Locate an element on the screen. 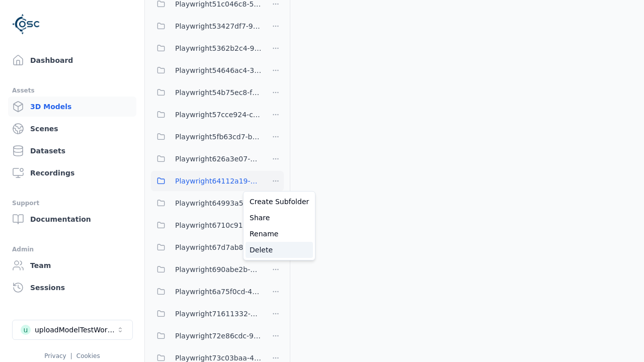 The height and width of the screenshot is (362, 644). a: Delete is located at coordinates (280, 250).